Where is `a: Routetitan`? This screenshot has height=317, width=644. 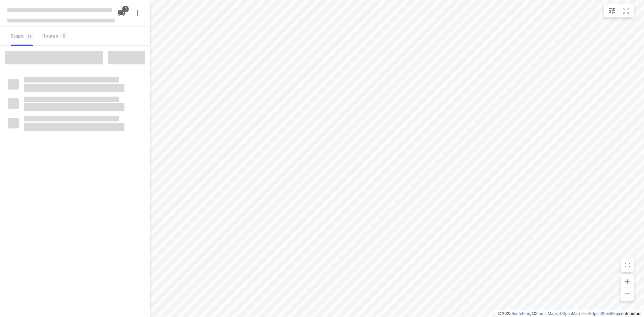
a: Routetitan is located at coordinates (521, 314).